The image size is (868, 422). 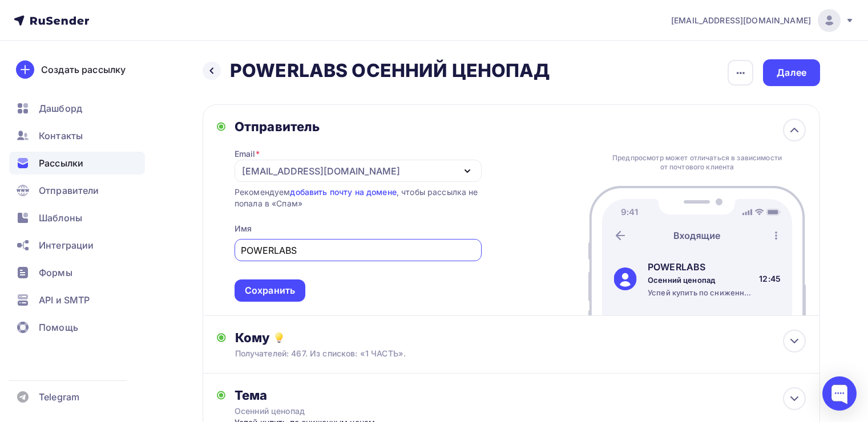 What do you see at coordinates (77, 218) in the screenshot?
I see `a: Шаблоны` at bounding box center [77, 218].